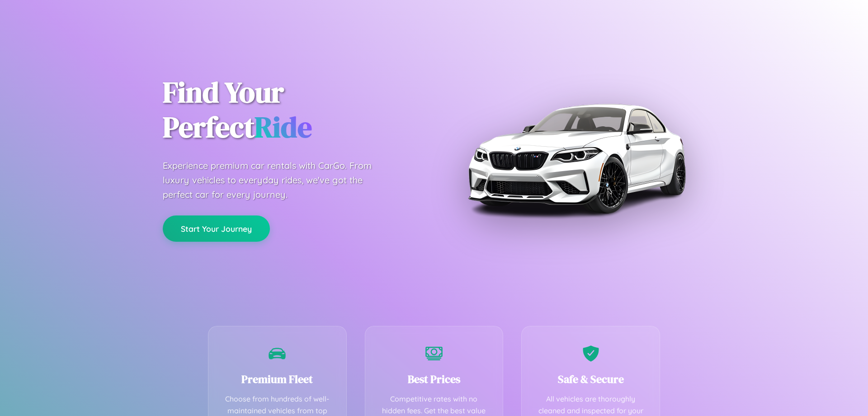 Image resolution: width=868 pixels, height=416 pixels. I want to click on h3: Premium Fleet, so click(277, 379).